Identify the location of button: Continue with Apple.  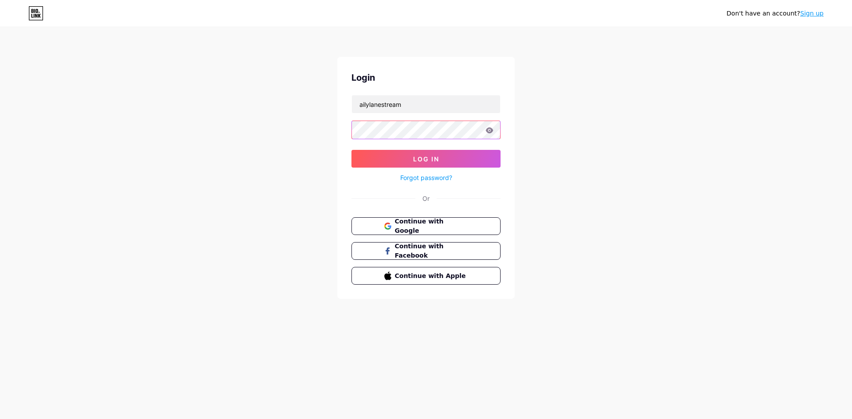
(426, 276).